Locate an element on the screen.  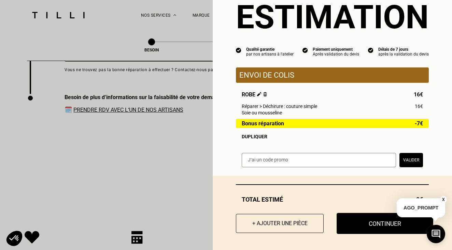
img: Supprimer is located at coordinates (265, 94).